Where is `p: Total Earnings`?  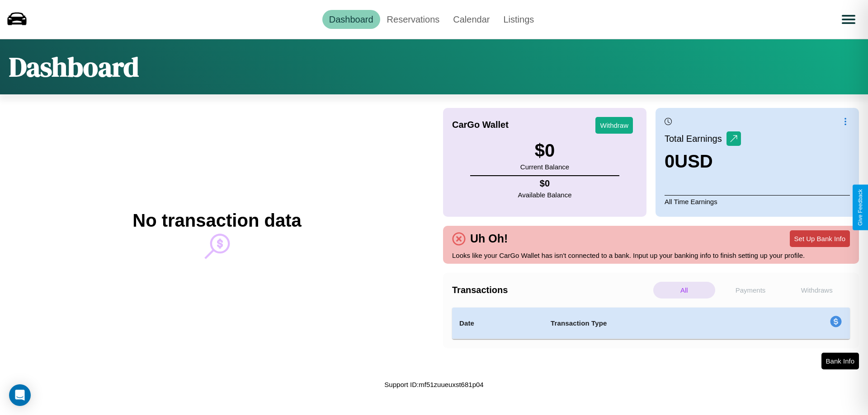 p: Total Earnings is located at coordinates (695, 138).